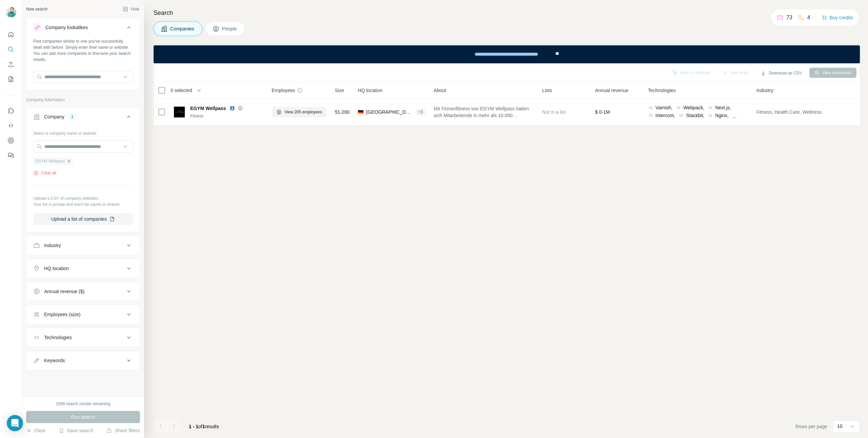 The width and height of the screenshot is (868, 438). What do you see at coordinates (83, 269) in the screenshot?
I see `button: HQ location` at bounding box center [83, 269].